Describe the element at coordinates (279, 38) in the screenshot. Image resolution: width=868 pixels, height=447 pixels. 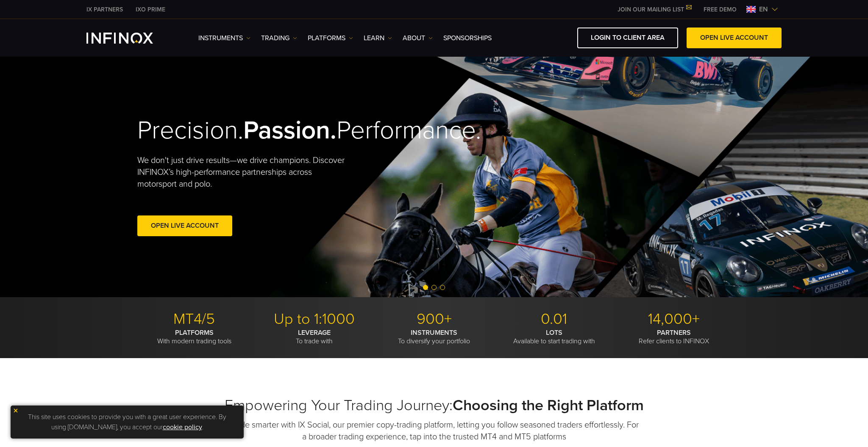
I see `a: TRADING` at that location.